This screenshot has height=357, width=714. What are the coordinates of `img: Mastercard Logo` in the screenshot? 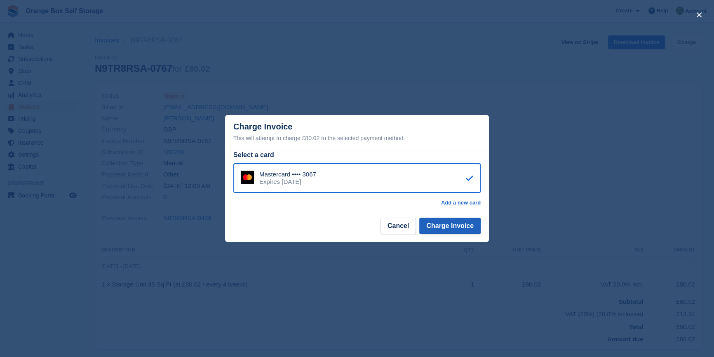 It's located at (247, 177).